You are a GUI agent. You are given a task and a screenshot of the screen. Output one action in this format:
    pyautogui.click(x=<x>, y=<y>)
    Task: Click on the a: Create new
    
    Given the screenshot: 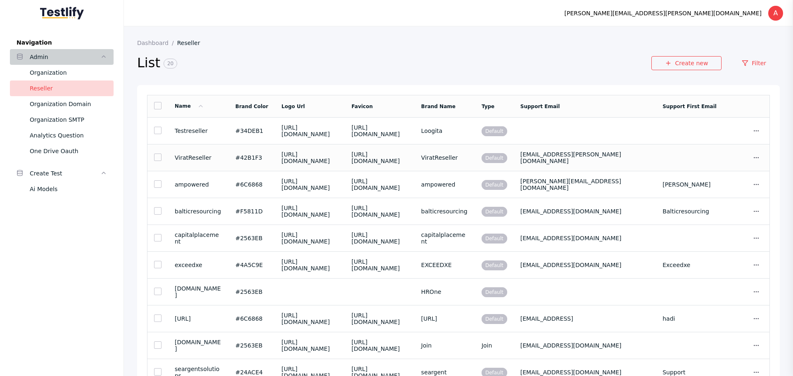 What is the action you would take?
    pyautogui.click(x=687, y=63)
    